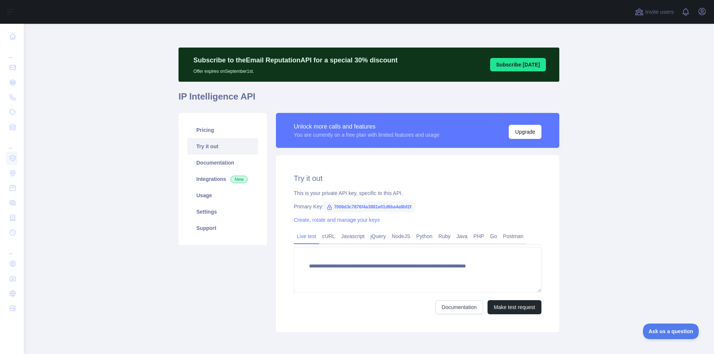 The height and width of the screenshot is (354, 714). Describe the element at coordinates (462, 236) in the screenshot. I see `a: Java` at that location.